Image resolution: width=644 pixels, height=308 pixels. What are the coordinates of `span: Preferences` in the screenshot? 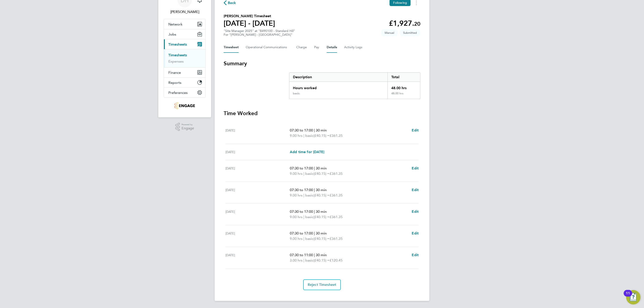 It's located at (178, 93).